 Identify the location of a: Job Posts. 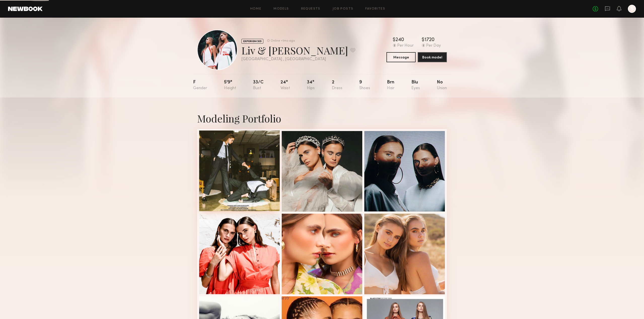
(343, 9).